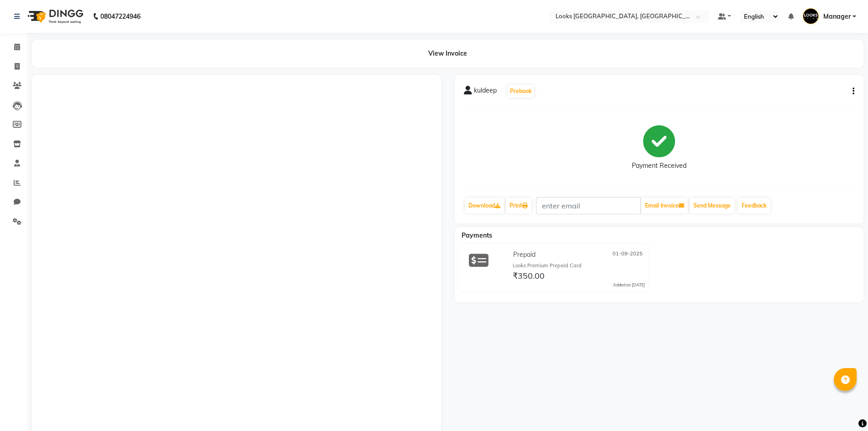 This screenshot has width=868, height=431. Describe the element at coordinates (485, 205) in the screenshot. I see `a: Download` at that location.